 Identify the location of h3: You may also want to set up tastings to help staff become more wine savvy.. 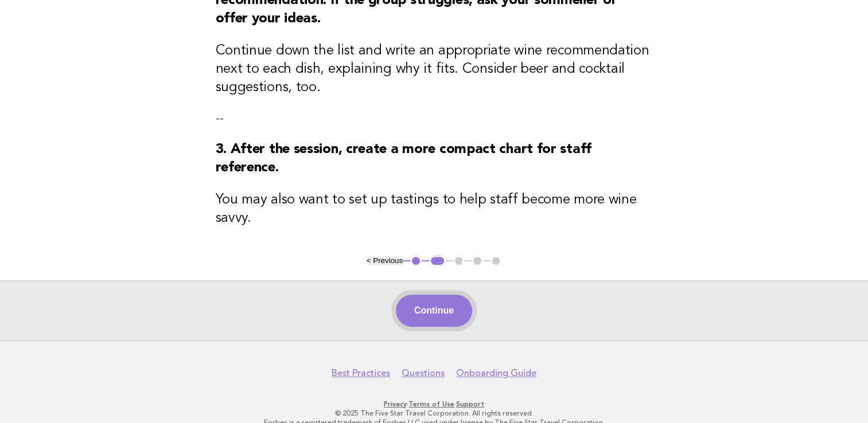
(434, 209).